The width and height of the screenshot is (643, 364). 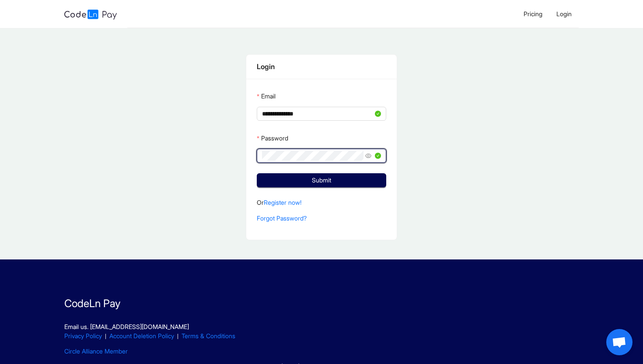 What do you see at coordinates (142, 336) in the screenshot?
I see `a: Account Deletion Policy` at bounding box center [142, 336].